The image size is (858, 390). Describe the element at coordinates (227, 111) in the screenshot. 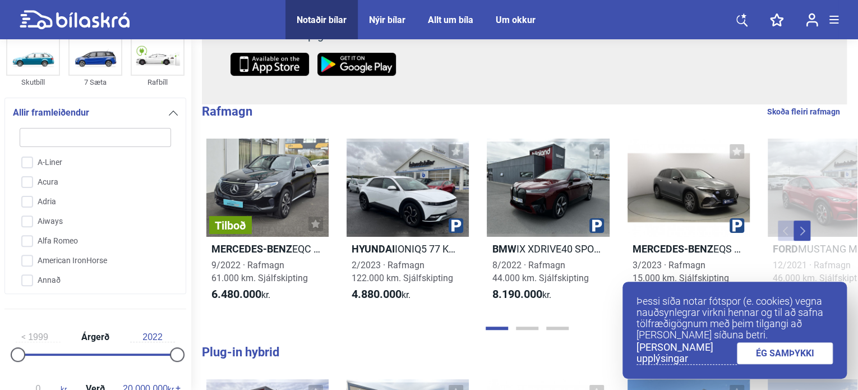

I see `b: Rafmagn` at that location.